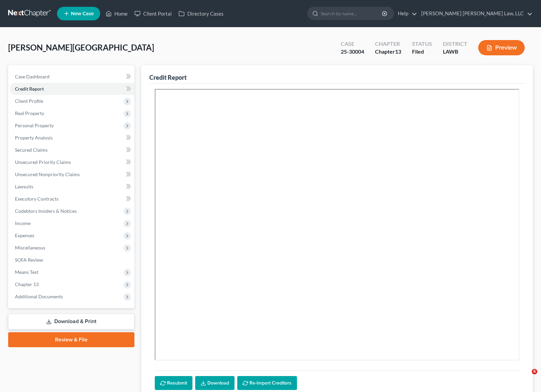  What do you see at coordinates (72, 150) in the screenshot?
I see `a: Secured Claims` at bounding box center [72, 150].